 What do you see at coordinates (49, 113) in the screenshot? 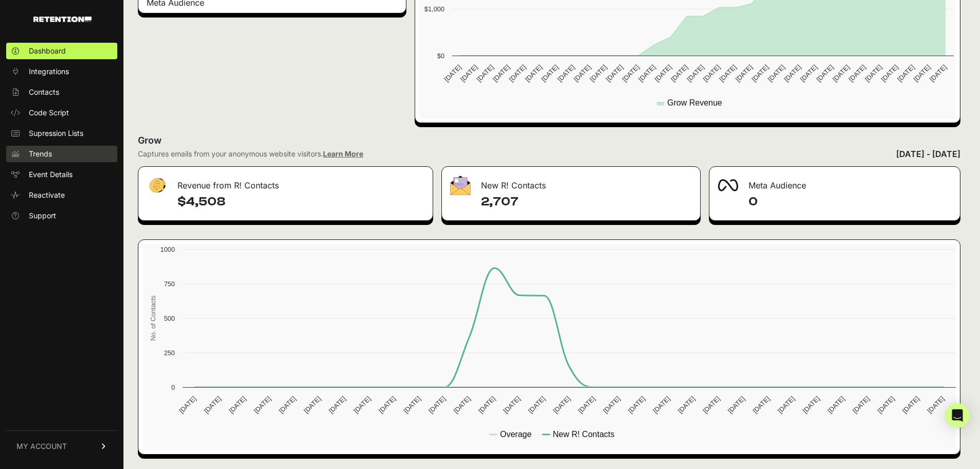
I see `span: Code Script` at bounding box center [49, 113].